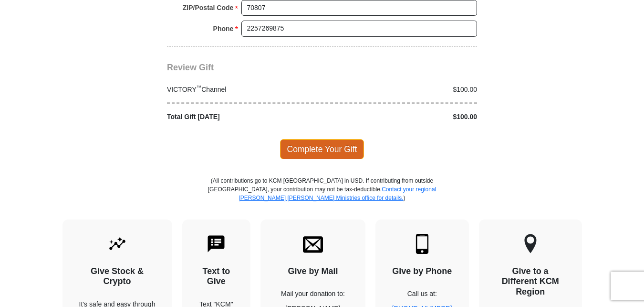 The width and height of the screenshot is (644, 307). Describe the element at coordinates (531, 281) in the screenshot. I see `h4: Give to a Different KCM Region` at that location.